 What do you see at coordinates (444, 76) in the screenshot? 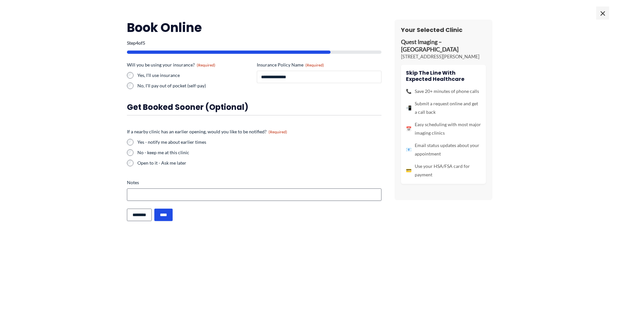
I see `h4: Skip the line with Expected Healthcare` at bounding box center [444, 76].